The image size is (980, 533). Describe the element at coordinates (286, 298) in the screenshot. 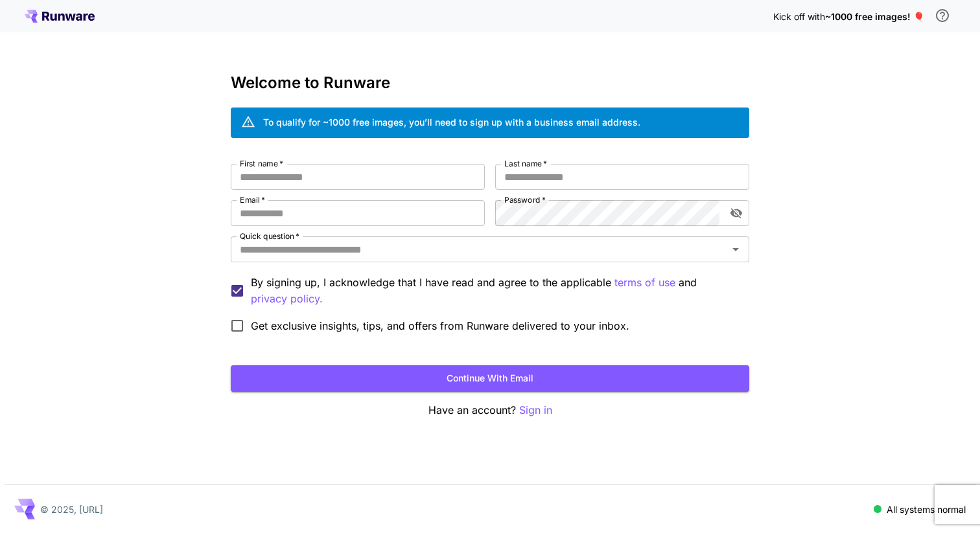

I see `button: By signing up, I acknowledge that I have read and agree to the applicable terms of use and` at that location.